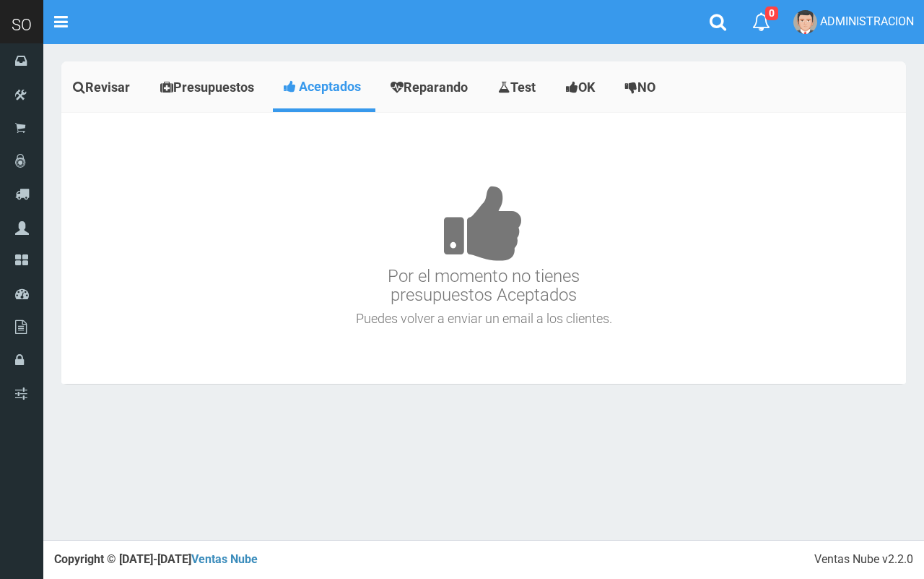 The width and height of the screenshot is (924, 579). Describe the element at coordinates (108, 87) in the screenshot. I see `span: Revisar` at that location.